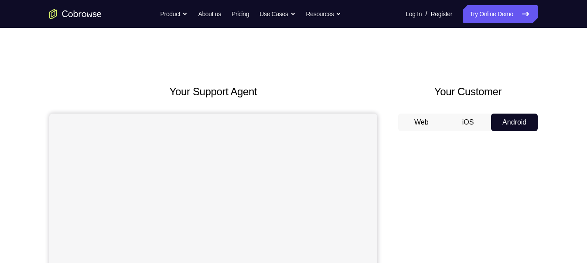 The image size is (587, 263). Describe the element at coordinates (468, 92) in the screenshot. I see `h2: Your Customer` at that location.